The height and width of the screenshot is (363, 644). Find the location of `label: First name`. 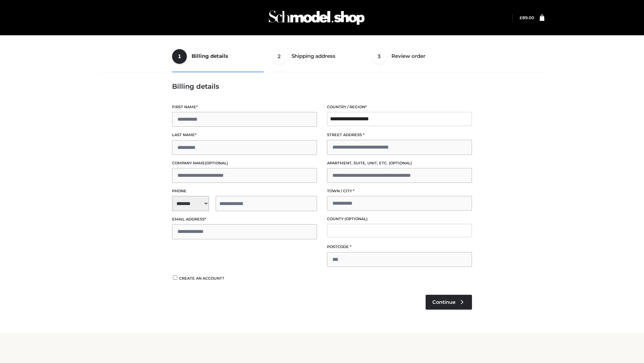

label: First name is located at coordinates (244, 107).